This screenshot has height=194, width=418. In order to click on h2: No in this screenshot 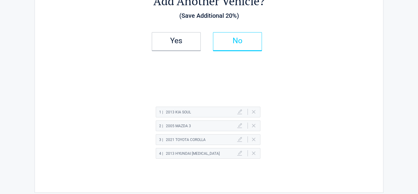, I will do `click(237, 41)`.